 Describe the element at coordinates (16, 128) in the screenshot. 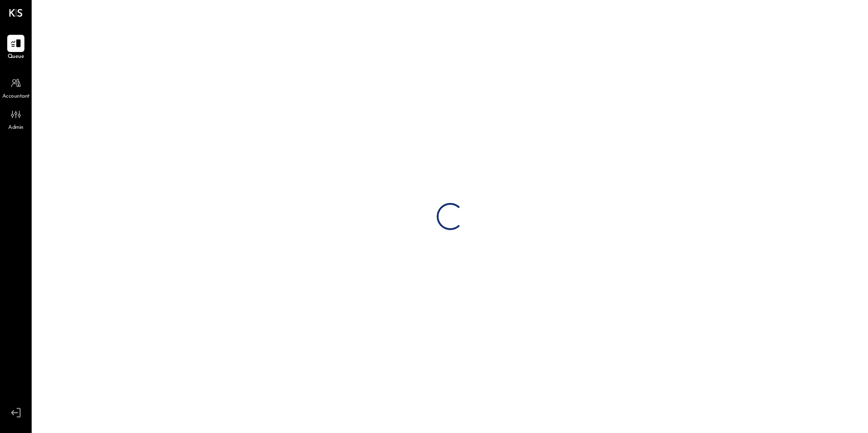

I see `span: Admin` at that location.